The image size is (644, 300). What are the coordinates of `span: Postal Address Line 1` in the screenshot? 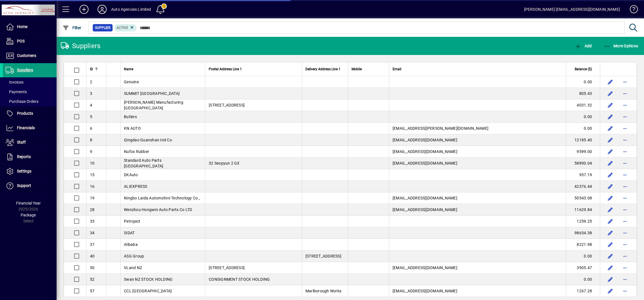 It's located at (225, 69).